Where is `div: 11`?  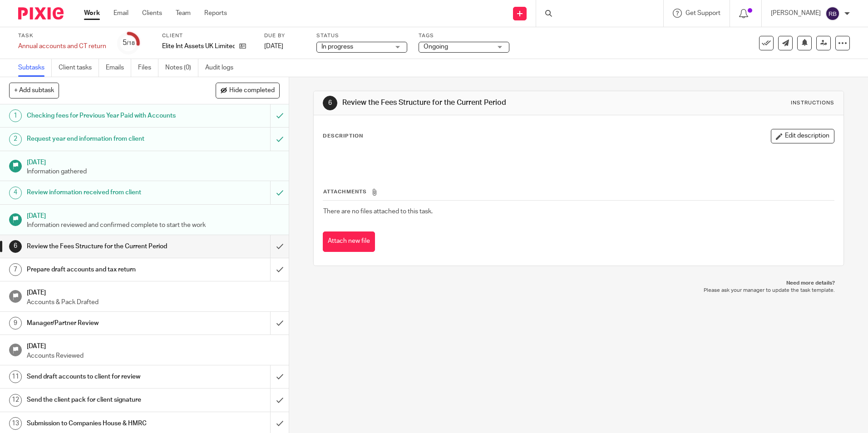 div: 11 is located at coordinates (15, 377).